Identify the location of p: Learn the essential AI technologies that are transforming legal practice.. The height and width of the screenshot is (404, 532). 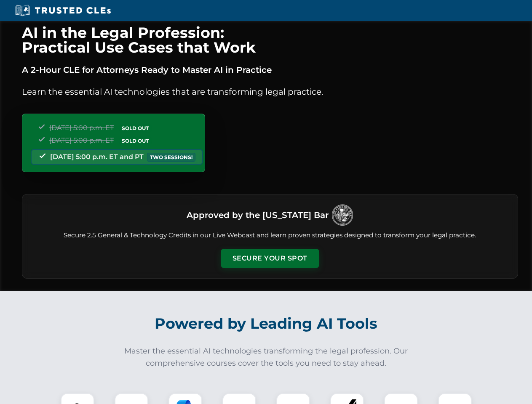
(270, 92).